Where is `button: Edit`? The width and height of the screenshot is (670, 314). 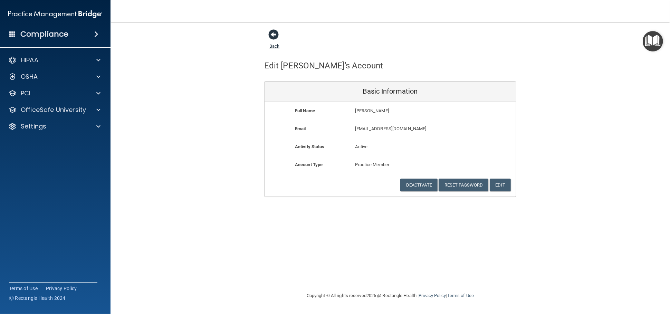
button: Edit is located at coordinates (500, 185).